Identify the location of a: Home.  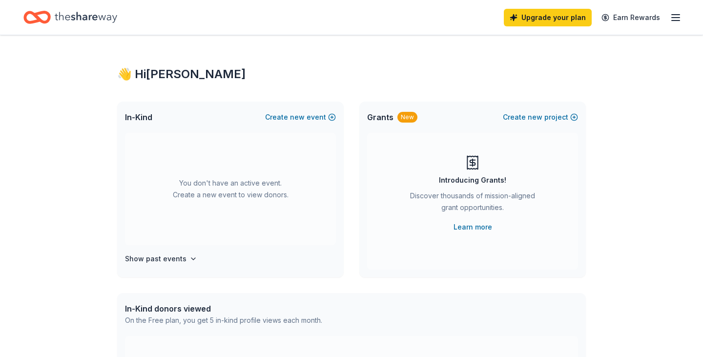
(70, 17).